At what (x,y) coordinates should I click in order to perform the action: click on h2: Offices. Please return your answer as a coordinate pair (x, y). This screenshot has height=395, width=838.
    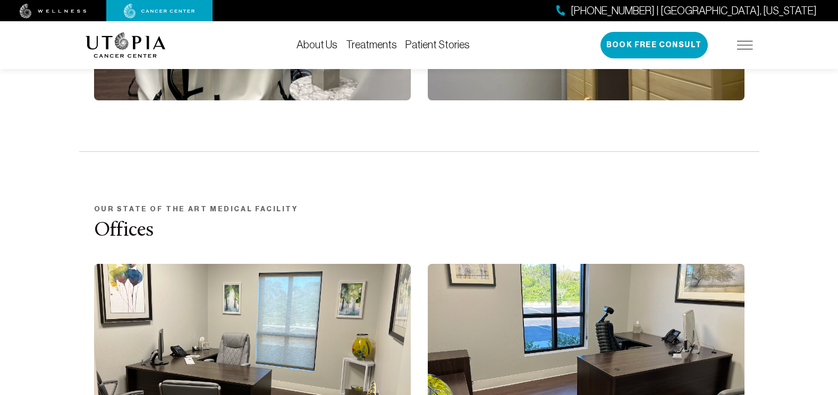
    Looking at the image, I should click on (419, 231).